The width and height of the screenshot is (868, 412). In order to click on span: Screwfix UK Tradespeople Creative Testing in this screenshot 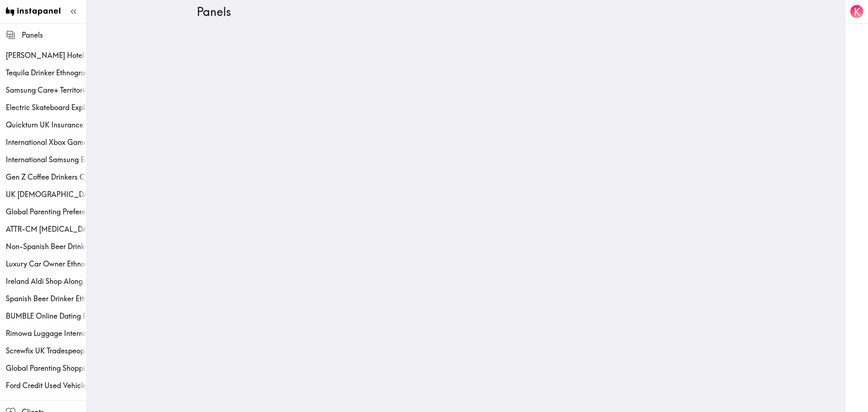, I will do `click(46, 351)`.